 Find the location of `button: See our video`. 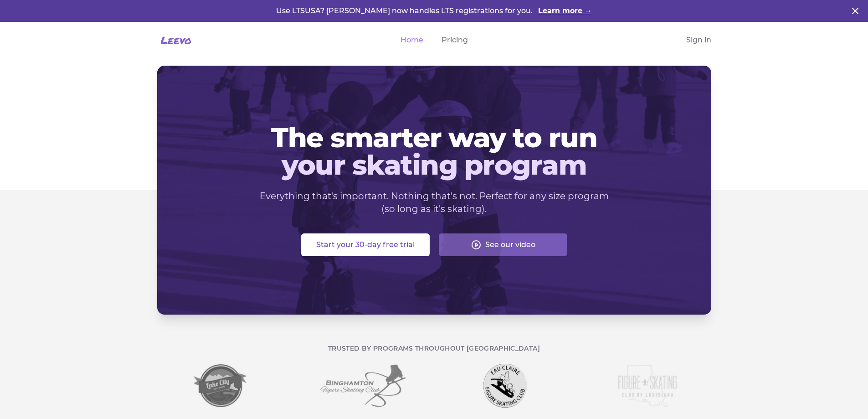

button: See our video is located at coordinates (503, 245).